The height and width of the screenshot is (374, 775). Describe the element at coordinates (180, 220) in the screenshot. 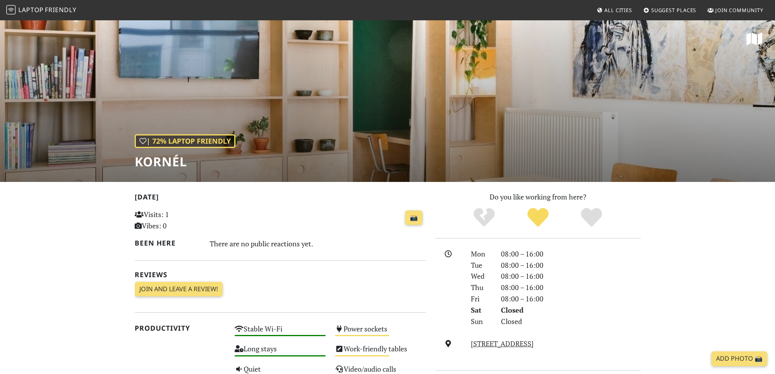

I see `p: Visits: 1 Vibes: 0` at that location.